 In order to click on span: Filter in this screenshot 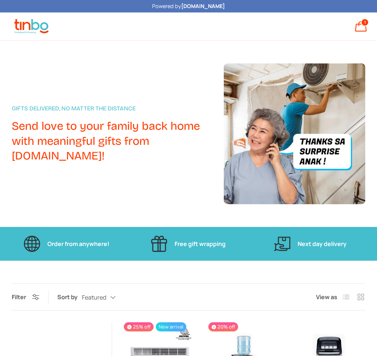, I will do `click(19, 297)`.